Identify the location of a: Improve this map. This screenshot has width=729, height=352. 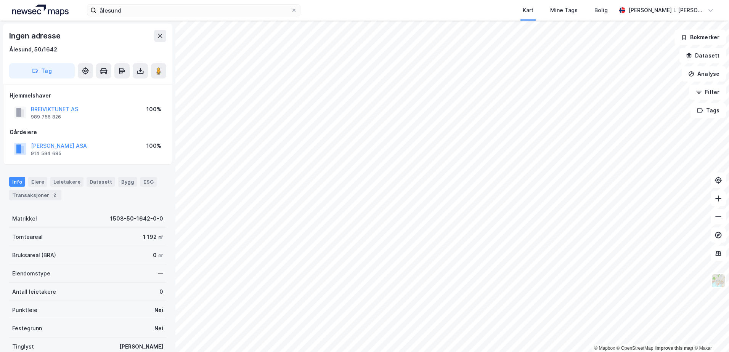
(674, 348).